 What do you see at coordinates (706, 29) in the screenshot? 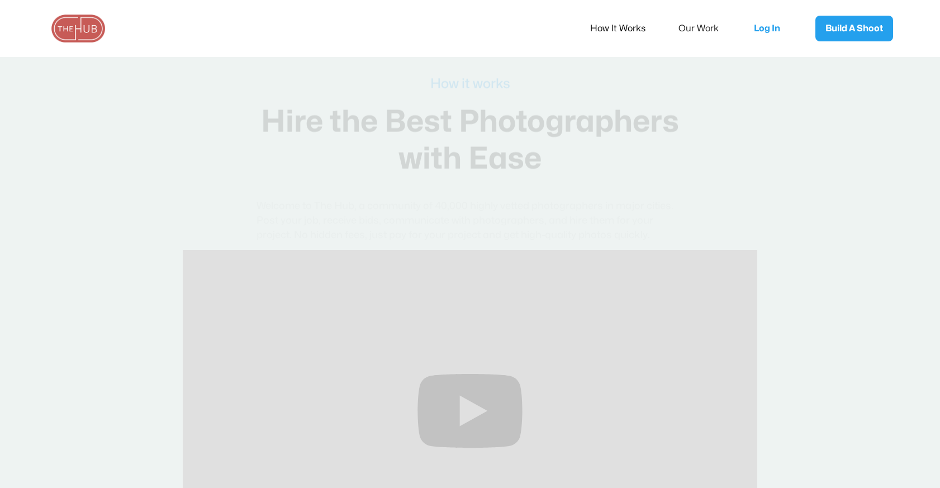
I see `a: Our Work` at bounding box center [706, 29].